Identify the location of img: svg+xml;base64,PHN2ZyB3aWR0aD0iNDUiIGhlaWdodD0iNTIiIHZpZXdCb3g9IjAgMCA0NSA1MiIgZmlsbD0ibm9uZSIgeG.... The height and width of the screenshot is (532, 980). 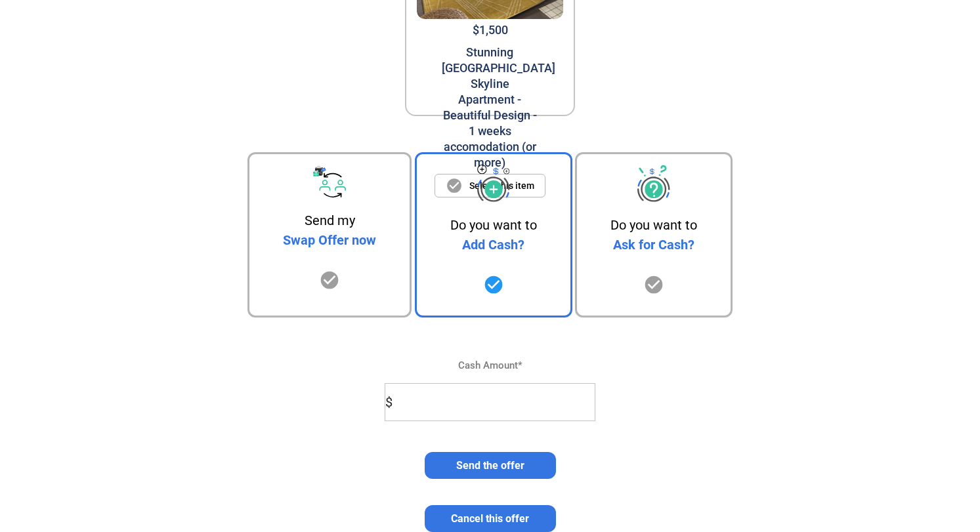
(493, 183).